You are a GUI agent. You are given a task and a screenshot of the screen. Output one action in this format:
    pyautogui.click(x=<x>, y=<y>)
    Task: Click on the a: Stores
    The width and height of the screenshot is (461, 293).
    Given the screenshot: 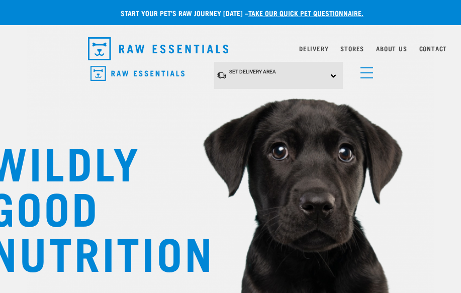 What is the action you would take?
    pyautogui.click(x=352, y=48)
    